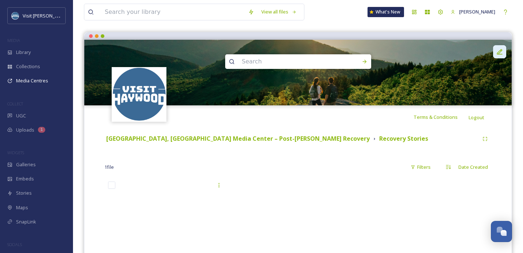  Describe the element at coordinates (279, 12) in the screenshot. I see `a: View all files` at that location.